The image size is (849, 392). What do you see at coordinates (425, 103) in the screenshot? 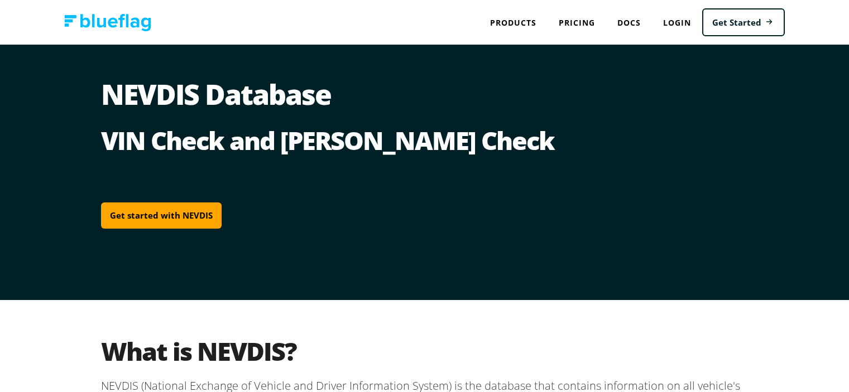
I see `h1: NEVDIS Database` at bounding box center [425, 103].